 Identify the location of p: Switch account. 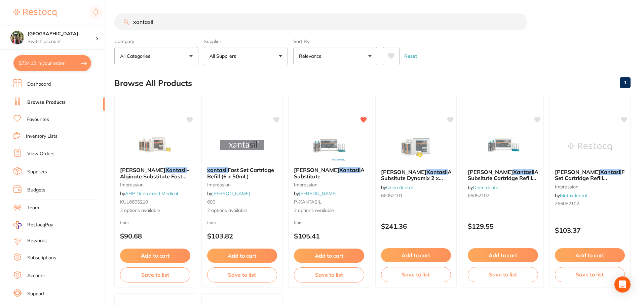
(61, 42).